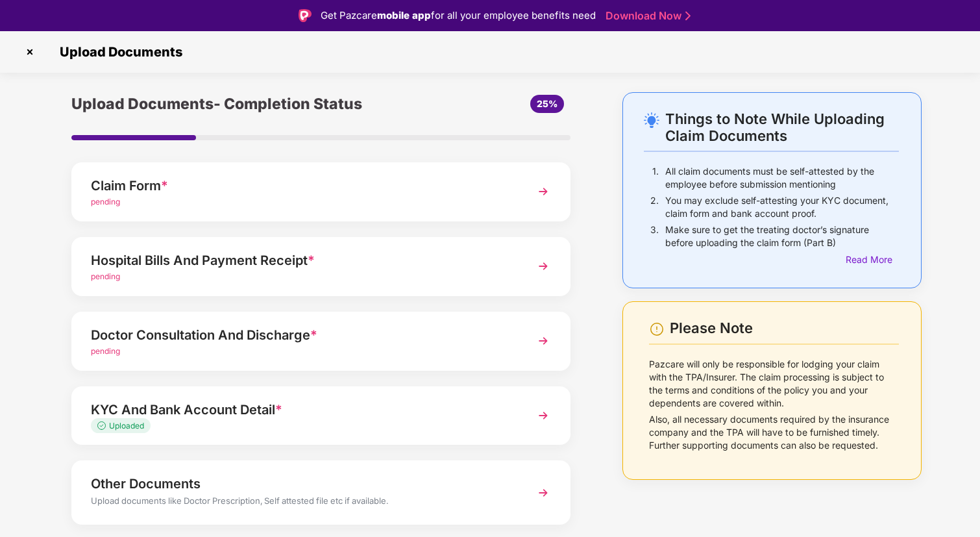 The image size is (980, 537). Describe the element at coordinates (302, 260) in the screenshot. I see `div: Hospital Bills And Payment Receipt` at that location.